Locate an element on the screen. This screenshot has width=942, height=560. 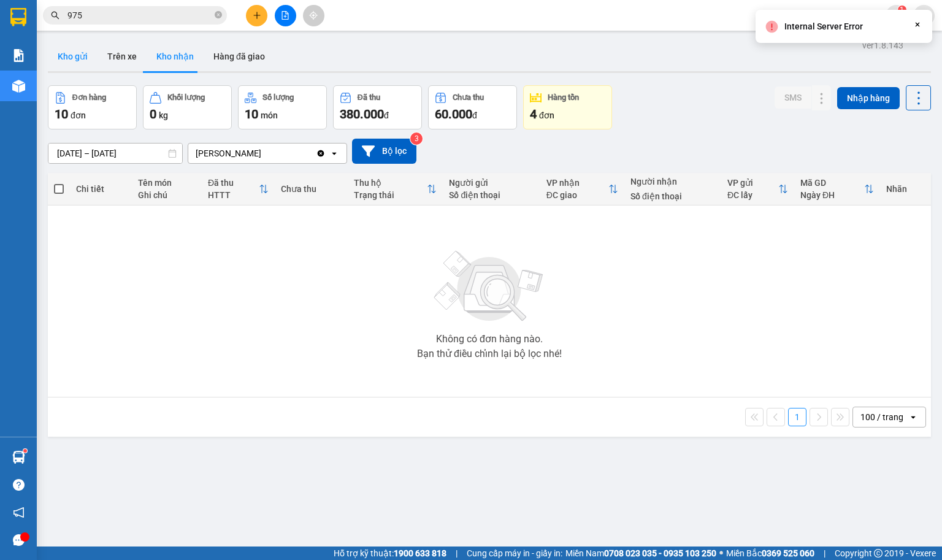
button: SMS is located at coordinates (793, 97).